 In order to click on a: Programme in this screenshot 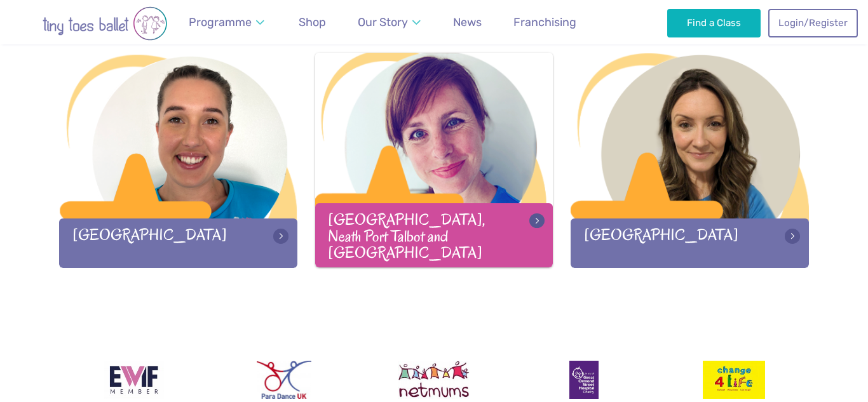, I will do `click(227, 22)`.